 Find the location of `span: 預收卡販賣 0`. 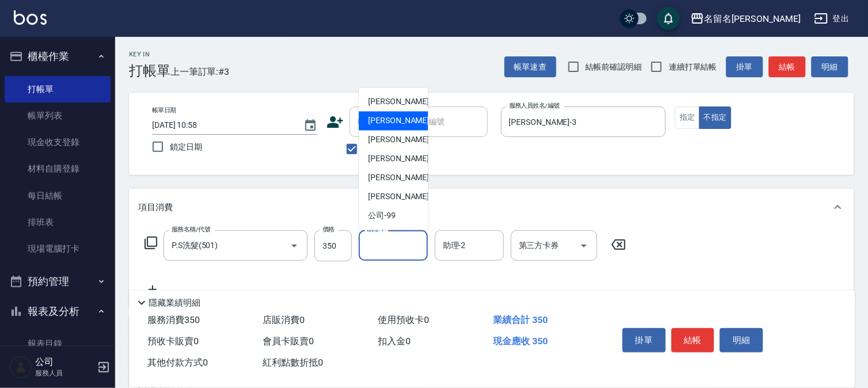

span: 預收卡販賣 0 is located at coordinates (173, 341).